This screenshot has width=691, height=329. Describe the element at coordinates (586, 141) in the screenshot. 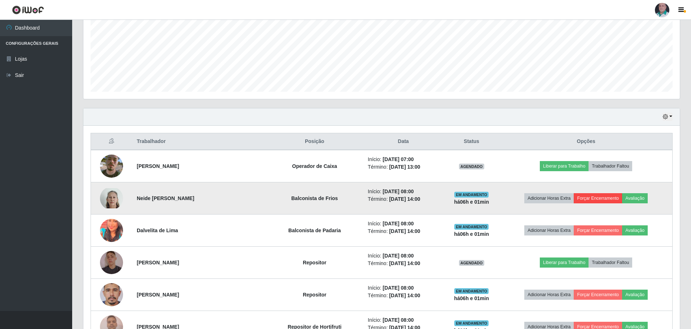

I see `th: Opções` at that location.